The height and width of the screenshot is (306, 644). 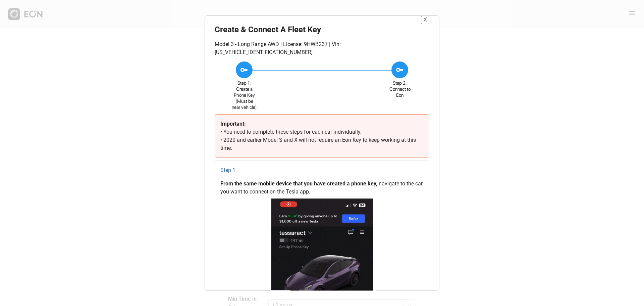 I want to click on div: Step 2: Connect to Eon, so click(x=400, y=89).